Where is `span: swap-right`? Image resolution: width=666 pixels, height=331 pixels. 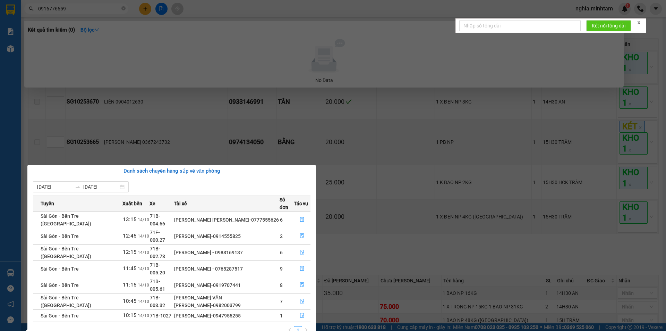
span: swap-right is located at coordinates (78, 187).